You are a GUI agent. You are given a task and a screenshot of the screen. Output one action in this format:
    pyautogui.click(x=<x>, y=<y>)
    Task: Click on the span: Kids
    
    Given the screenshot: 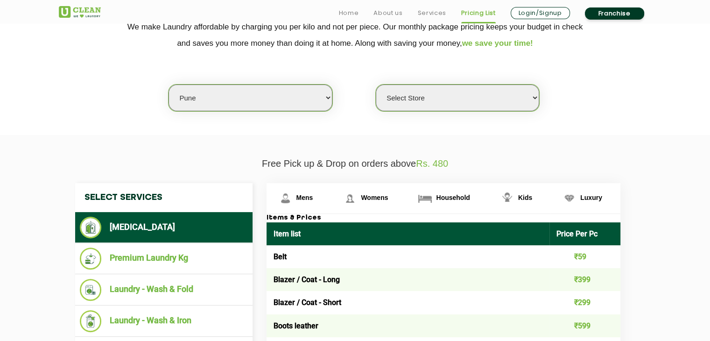 What is the action you would take?
    pyautogui.click(x=525, y=198)
    